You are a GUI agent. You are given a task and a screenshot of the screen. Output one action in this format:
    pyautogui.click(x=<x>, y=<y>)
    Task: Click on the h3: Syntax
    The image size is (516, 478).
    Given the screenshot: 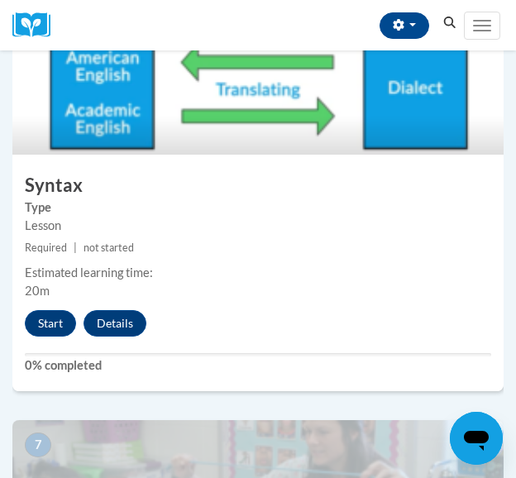 What is the action you would take?
    pyautogui.click(x=258, y=185)
    